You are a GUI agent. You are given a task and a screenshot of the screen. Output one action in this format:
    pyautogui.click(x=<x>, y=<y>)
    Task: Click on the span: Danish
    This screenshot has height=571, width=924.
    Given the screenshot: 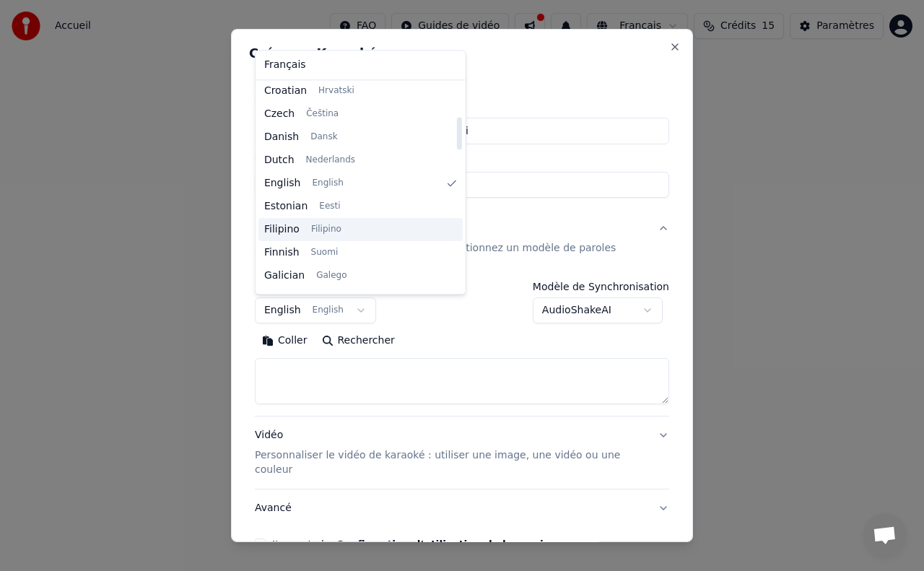 What is the action you would take?
    pyautogui.click(x=282, y=137)
    